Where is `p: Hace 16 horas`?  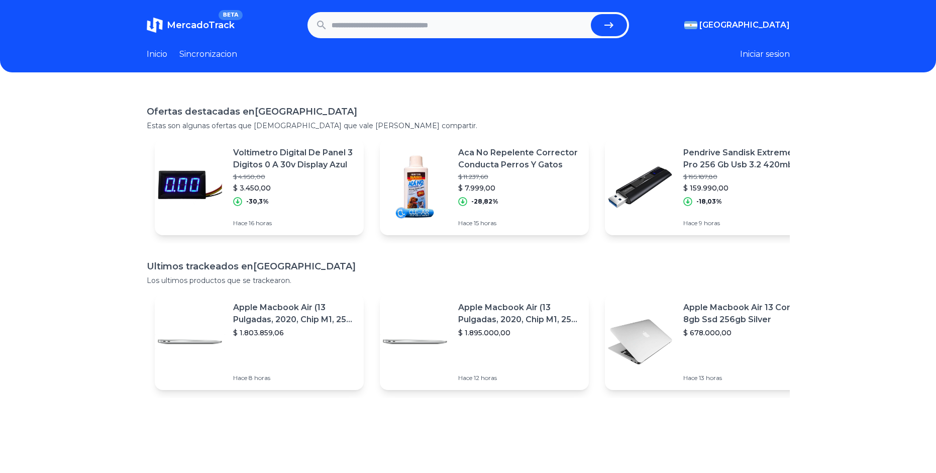 p: Hace 16 horas is located at coordinates (294, 223).